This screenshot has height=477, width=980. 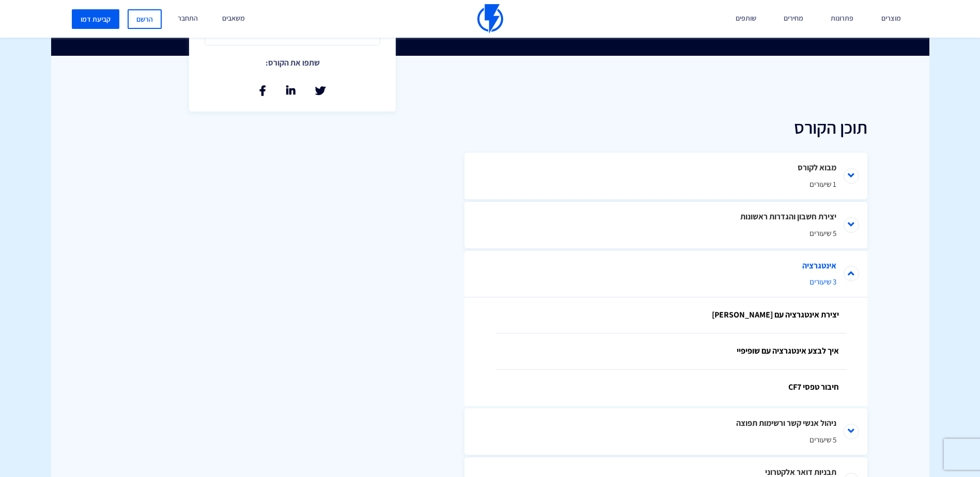 What do you see at coordinates (665, 184) in the screenshot?
I see `span: 1 שיעורים` at bounding box center [665, 184].